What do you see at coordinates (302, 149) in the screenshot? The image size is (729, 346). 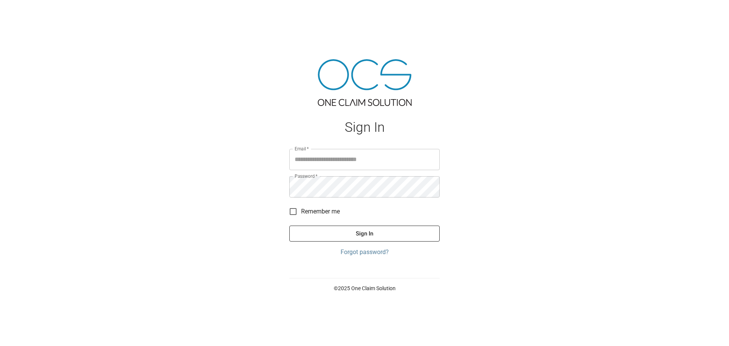 I see `label: Email` at bounding box center [302, 149].